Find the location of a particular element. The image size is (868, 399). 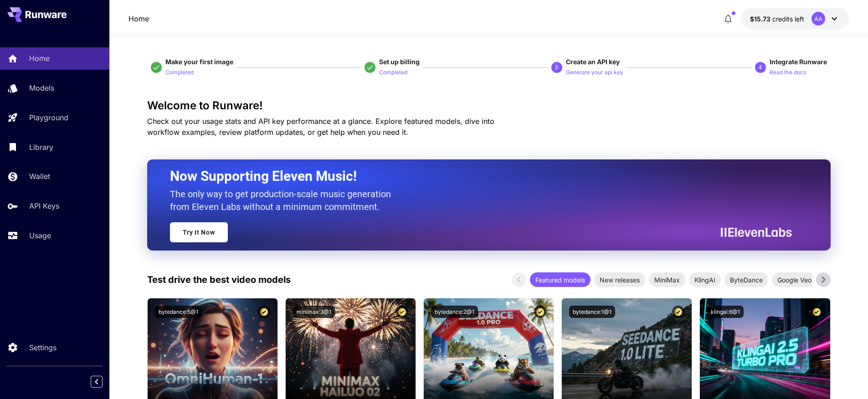

div: Google Veo is located at coordinates (794, 279).